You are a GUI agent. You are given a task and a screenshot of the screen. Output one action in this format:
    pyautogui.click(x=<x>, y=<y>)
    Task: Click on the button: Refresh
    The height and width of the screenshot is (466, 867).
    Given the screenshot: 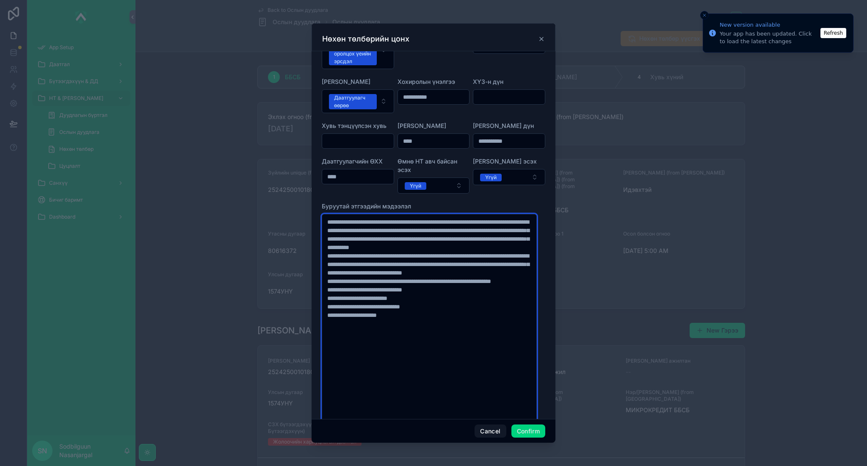 What is the action you would take?
    pyautogui.click(x=834, y=33)
    